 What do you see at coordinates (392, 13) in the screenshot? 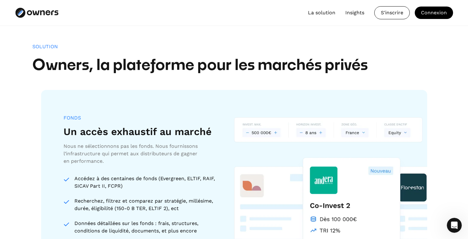
I see `a: S'inscrire` at bounding box center [392, 13].